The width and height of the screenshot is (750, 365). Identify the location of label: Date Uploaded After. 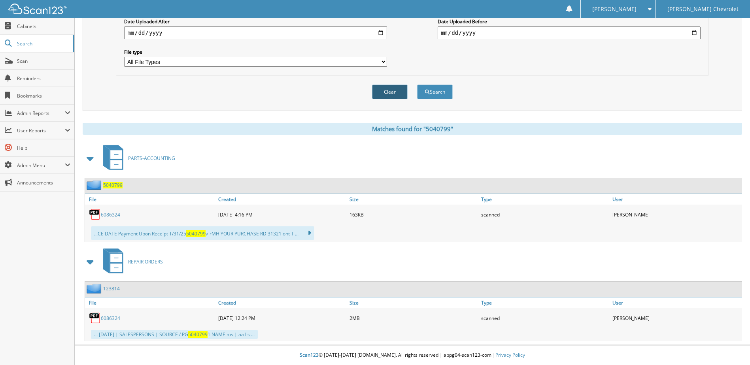
(255, 21).